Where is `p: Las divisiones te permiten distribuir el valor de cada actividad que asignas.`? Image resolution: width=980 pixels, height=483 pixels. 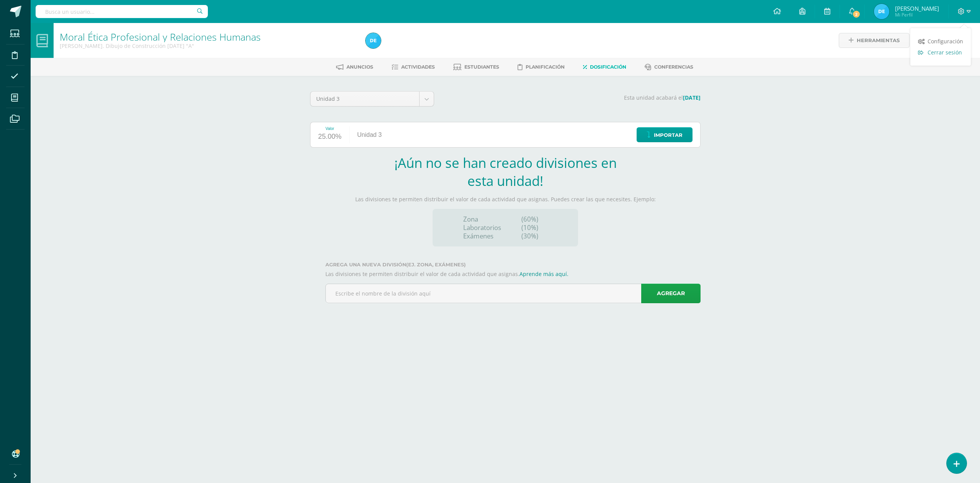 p: Las divisiones te permiten distribuir el valor de cada actividad que asignas. is located at coordinates (513, 274).